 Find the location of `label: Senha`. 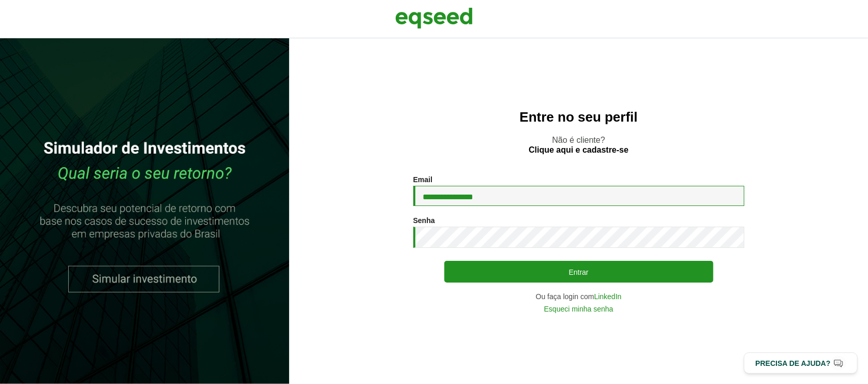

label: Senha is located at coordinates (425, 220).